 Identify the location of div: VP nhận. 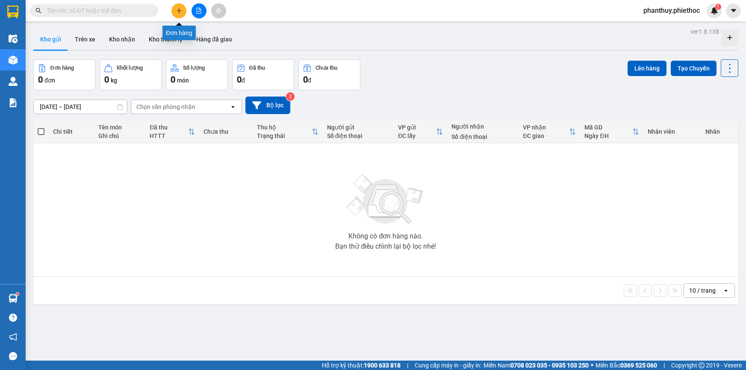
(546, 127).